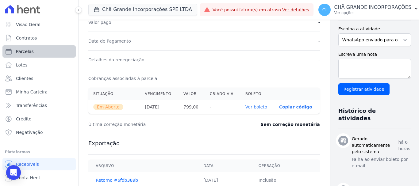 This screenshot has height=186, width=419. What do you see at coordinates (256, 107) in the screenshot?
I see `a: Ver boleto` at bounding box center [256, 107].